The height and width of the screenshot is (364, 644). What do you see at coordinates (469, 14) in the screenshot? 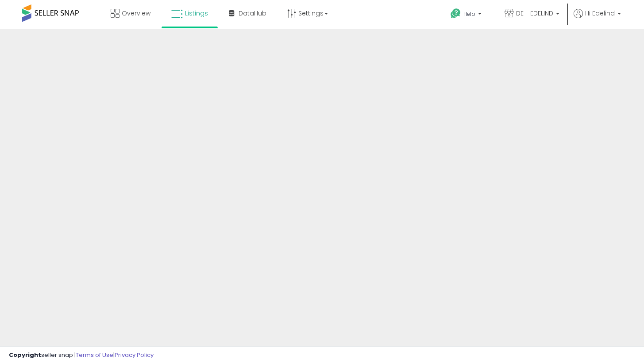
I see `span: Help` at bounding box center [469, 14].